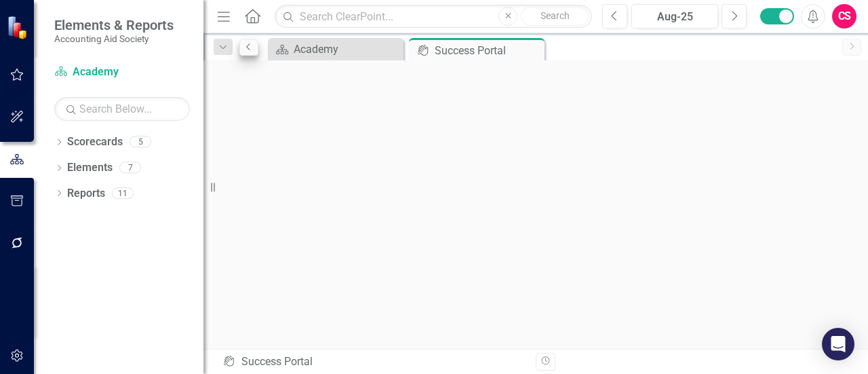  What do you see at coordinates (95, 142) in the screenshot?
I see `a: Scorecards` at bounding box center [95, 142].